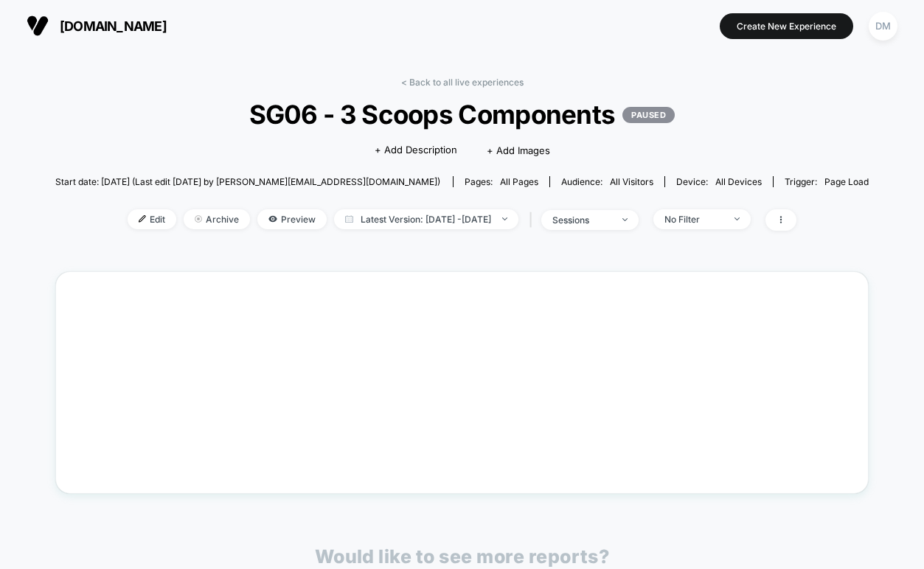 This screenshot has width=924, height=569. Describe the element at coordinates (416, 150) in the screenshot. I see `span: + Add Description` at that location.